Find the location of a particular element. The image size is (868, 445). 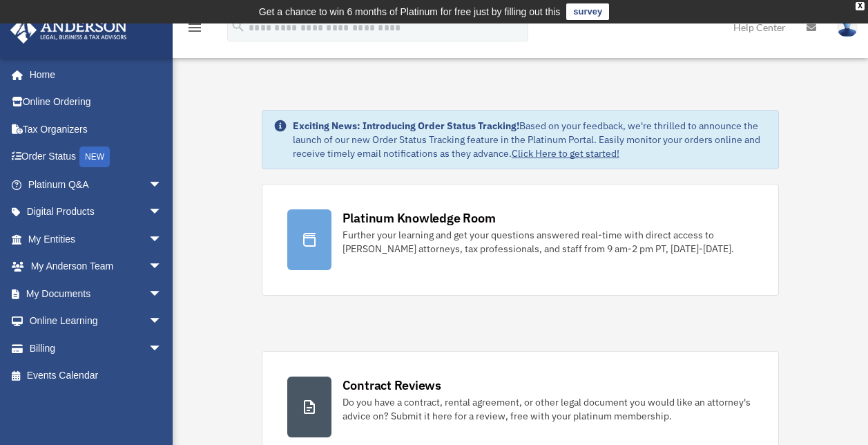

i: menu is located at coordinates (195, 28).